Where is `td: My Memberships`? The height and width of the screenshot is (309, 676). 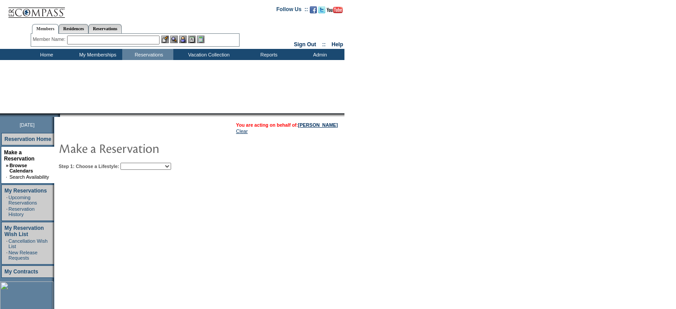 td: My Memberships is located at coordinates (96, 54).